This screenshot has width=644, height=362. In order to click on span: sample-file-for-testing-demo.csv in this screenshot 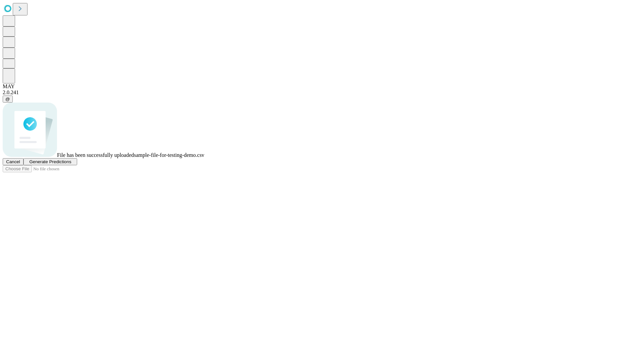, I will do `click(169, 155)`.